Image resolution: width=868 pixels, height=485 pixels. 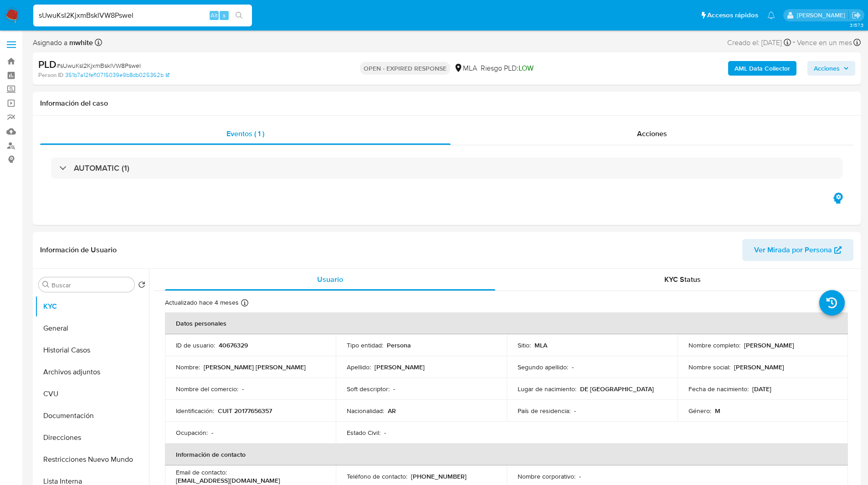 What do you see at coordinates (202, 302) in the screenshot?
I see `p: Actualizado hace 4 meses` at bounding box center [202, 302].